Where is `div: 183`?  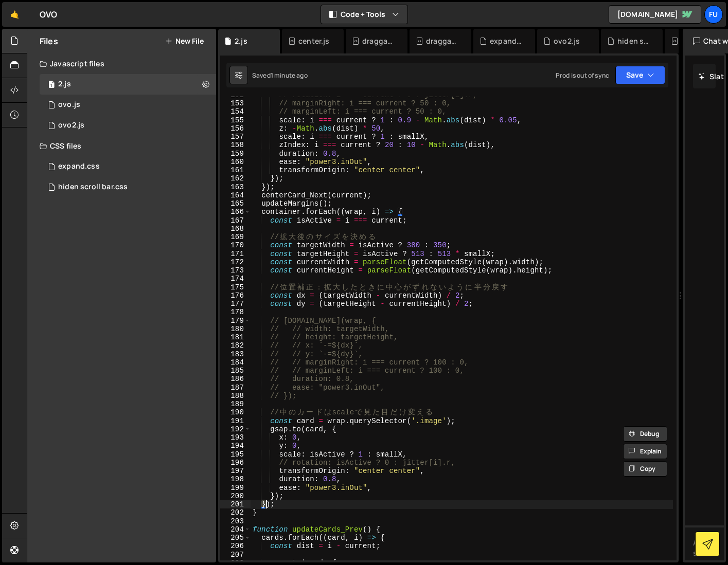 div: 183 is located at coordinates (235, 354).